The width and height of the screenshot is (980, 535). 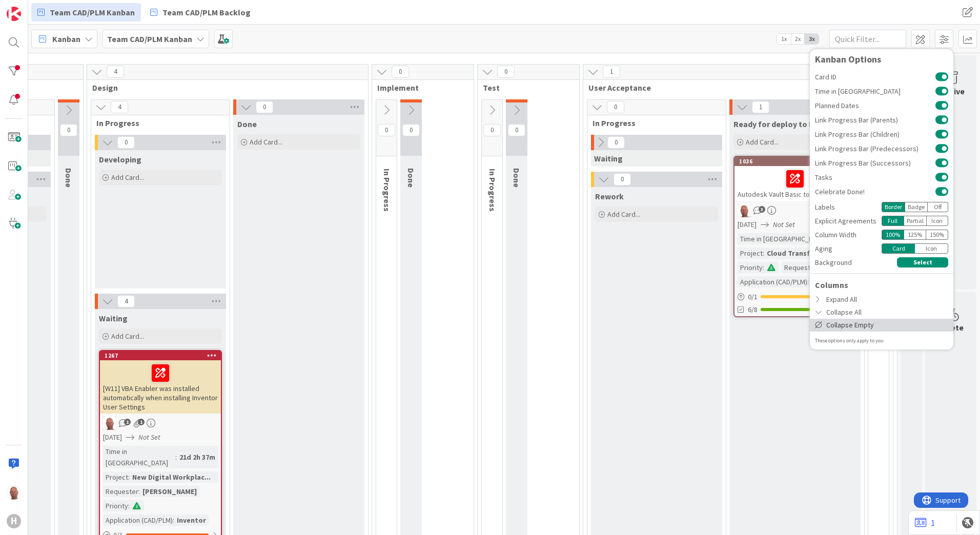 What do you see at coordinates (938, 207) in the screenshot?
I see `div: Off` at bounding box center [938, 207].